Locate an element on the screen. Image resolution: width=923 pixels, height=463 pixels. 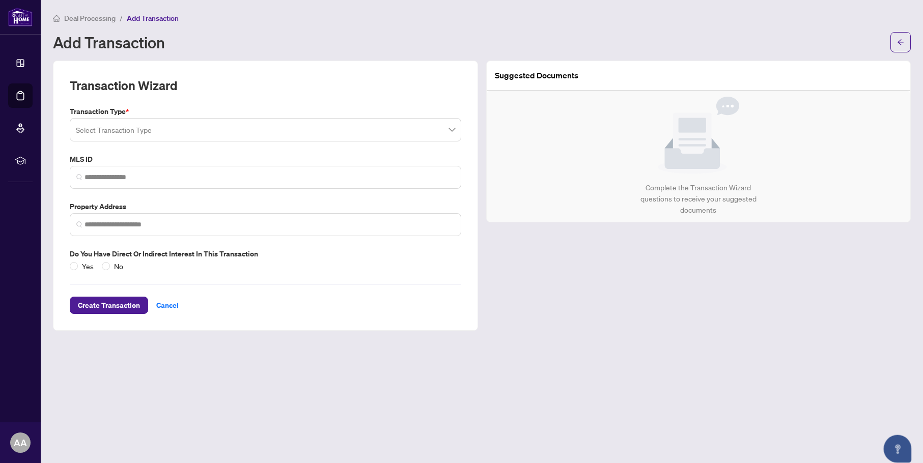
button: Cancel is located at coordinates (168, 306).